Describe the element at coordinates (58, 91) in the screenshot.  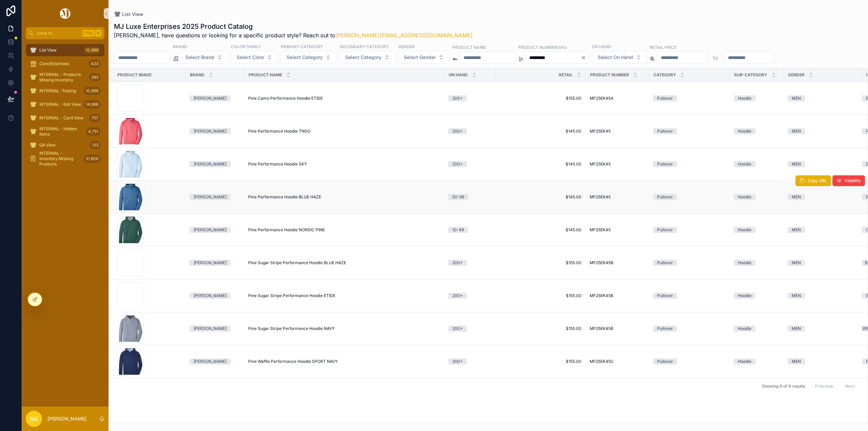
I see `span: INTERNAL -Testing` at that location.